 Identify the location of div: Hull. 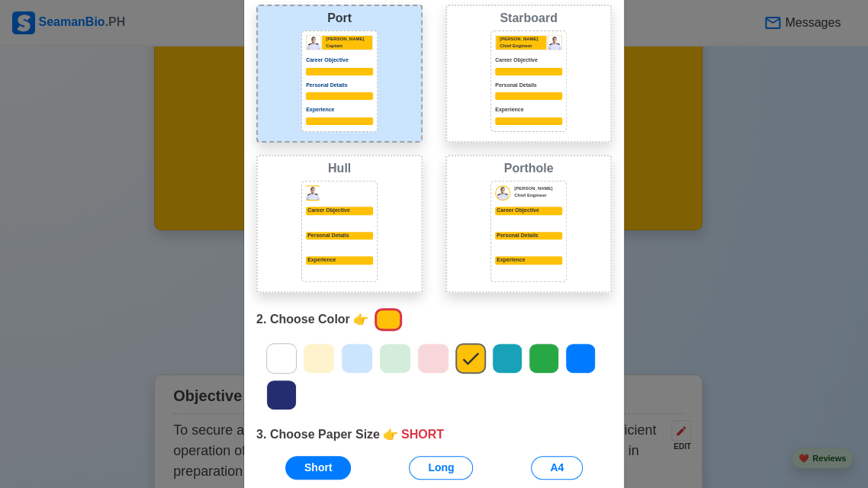
(339, 168).